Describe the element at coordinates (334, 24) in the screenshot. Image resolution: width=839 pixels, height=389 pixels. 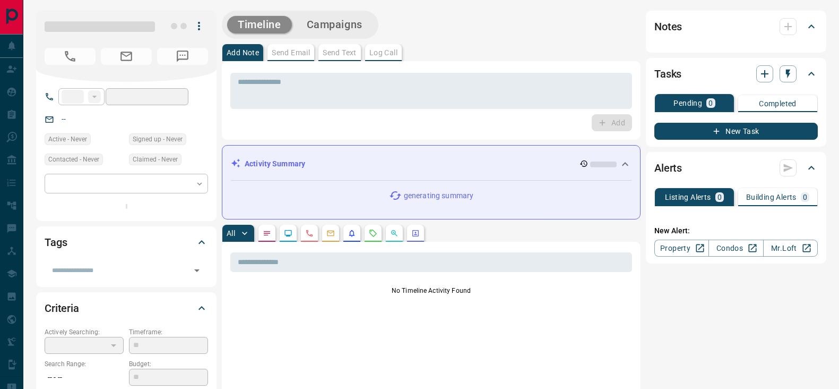
I see `button: Campaigns` at that location.